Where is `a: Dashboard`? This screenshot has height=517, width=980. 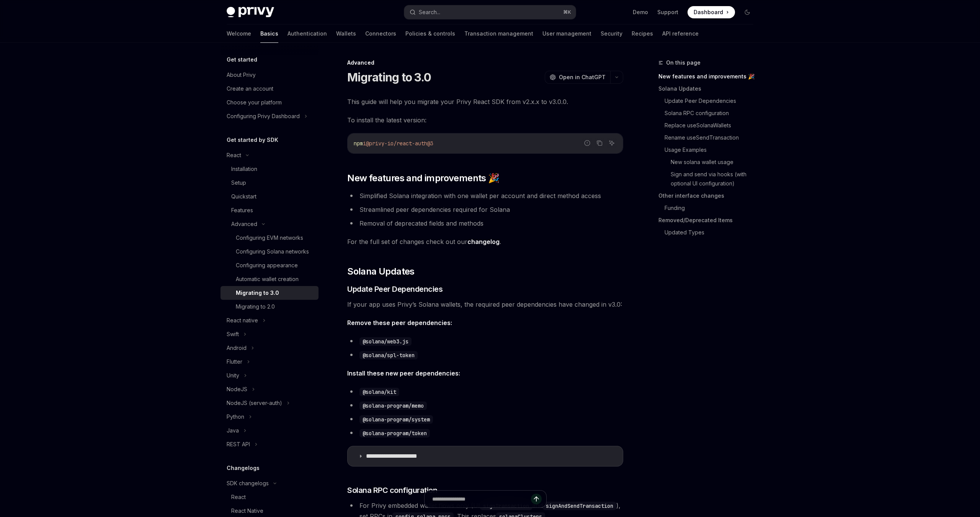
a: Dashboard is located at coordinates (711, 12).